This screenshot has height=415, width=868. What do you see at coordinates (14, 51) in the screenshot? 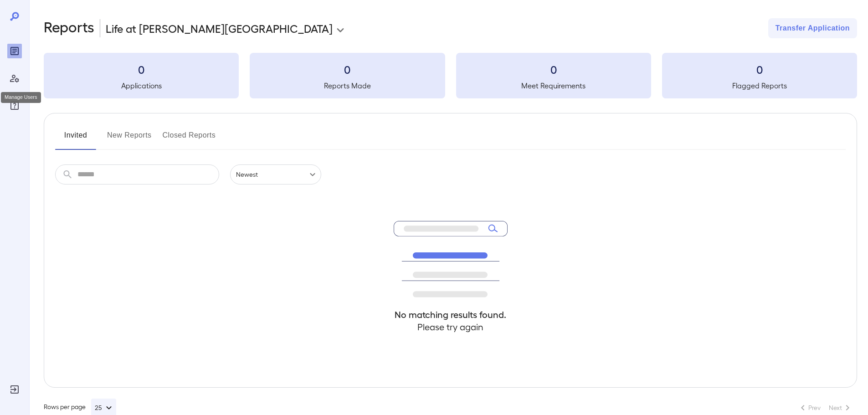
I see `div: Reports` at bounding box center [14, 51].